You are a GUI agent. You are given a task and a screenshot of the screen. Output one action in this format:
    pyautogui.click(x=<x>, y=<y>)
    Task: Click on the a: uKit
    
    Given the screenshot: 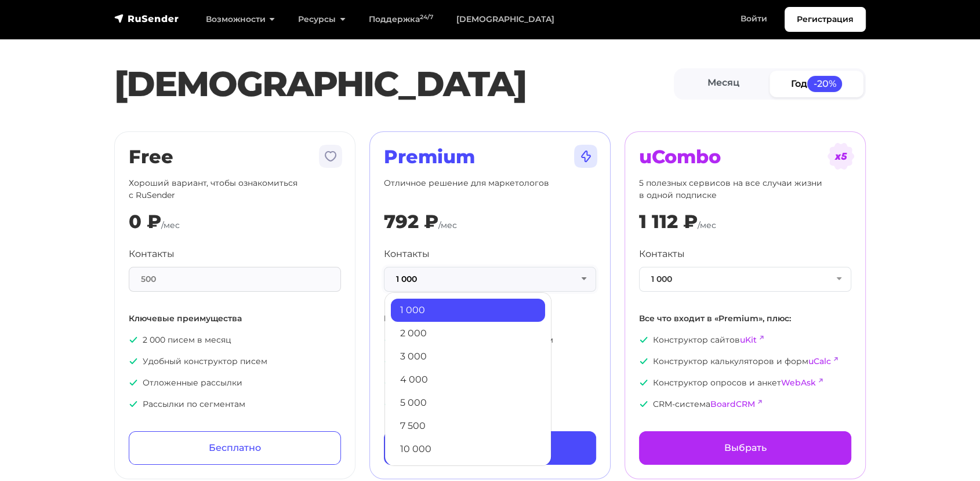 What is the action you would take?
    pyautogui.click(x=748, y=340)
    